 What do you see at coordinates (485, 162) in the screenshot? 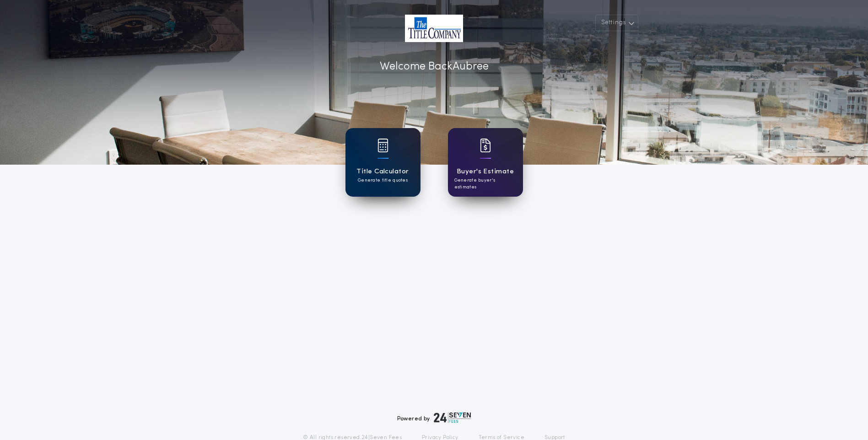
I see `a: card iconBuyer's EstimateGenerate buyer's estimates` at bounding box center [485, 162].